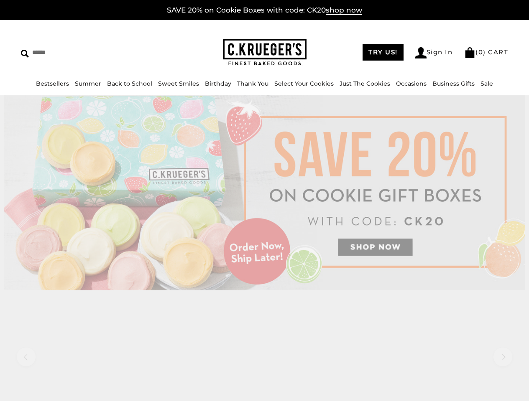  What do you see at coordinates (470, 53) in the screenshot?
I see `img: Bag` at bounding box center [470, 53].